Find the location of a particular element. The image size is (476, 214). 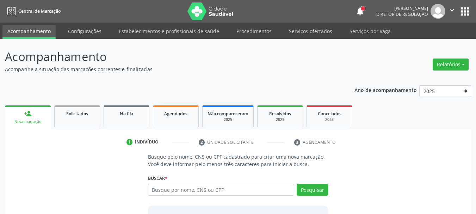

a: Configurações is located at coordinates (85, 31).